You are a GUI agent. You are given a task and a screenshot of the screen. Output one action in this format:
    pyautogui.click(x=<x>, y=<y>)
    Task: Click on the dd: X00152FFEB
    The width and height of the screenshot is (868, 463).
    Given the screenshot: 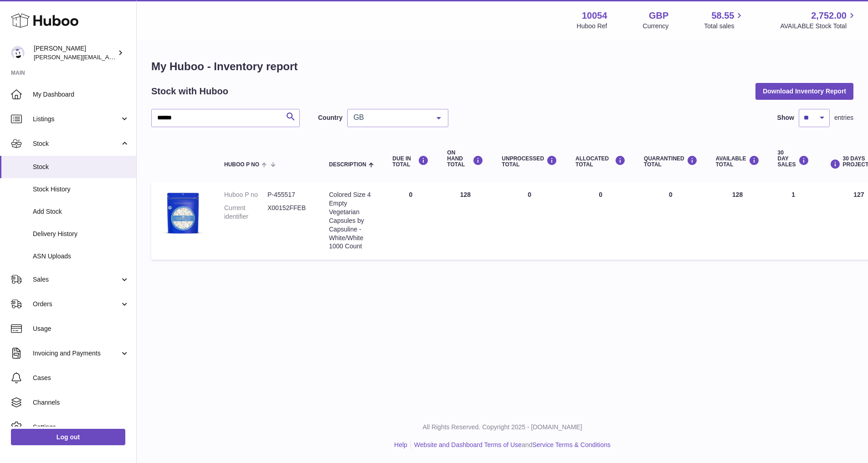 What is the action you would take?
    pyautogui.click(x=289, y=212)
    